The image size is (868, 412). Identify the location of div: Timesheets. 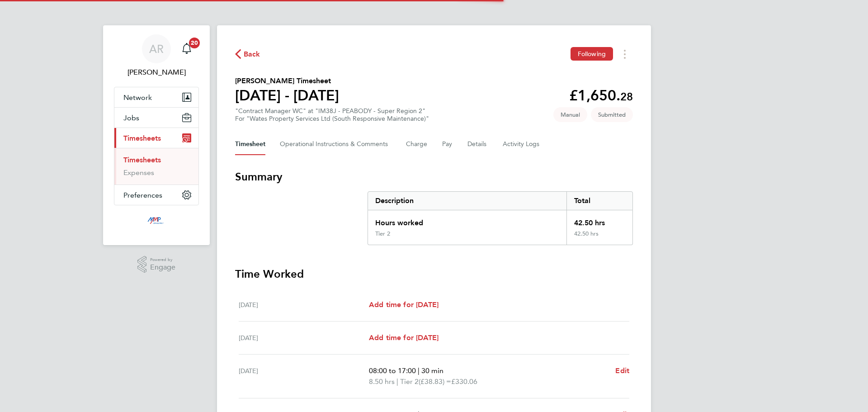
(157, 165).